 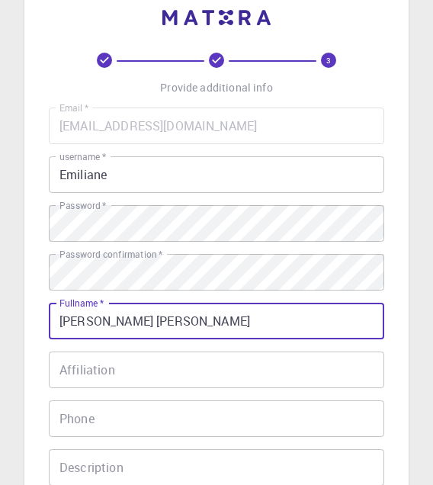 What do you see at coordinates (82, 156) in the screenshot?
I see `label: username` at bounding box center [82, 156].